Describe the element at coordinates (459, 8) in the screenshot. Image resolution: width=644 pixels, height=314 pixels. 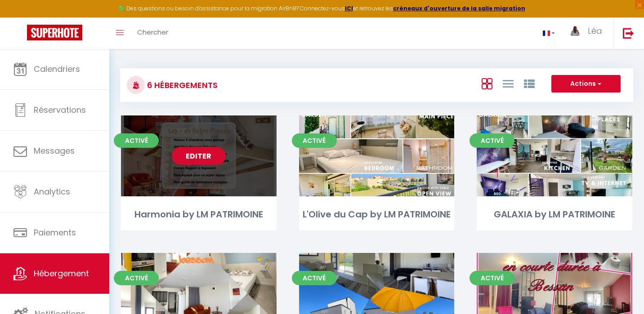
I see `strong: créneaux d'ouverture de la salle migration` at that location.